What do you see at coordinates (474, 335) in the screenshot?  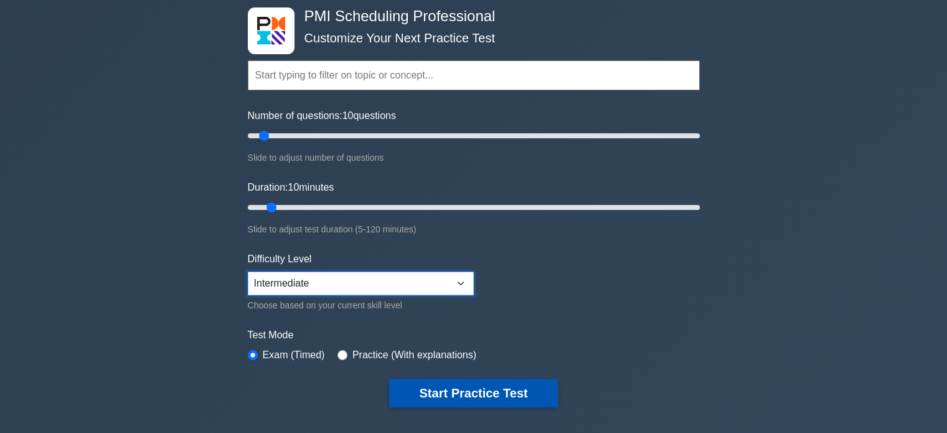 I see `label: Test Mode` at bounding box center [474, 335].